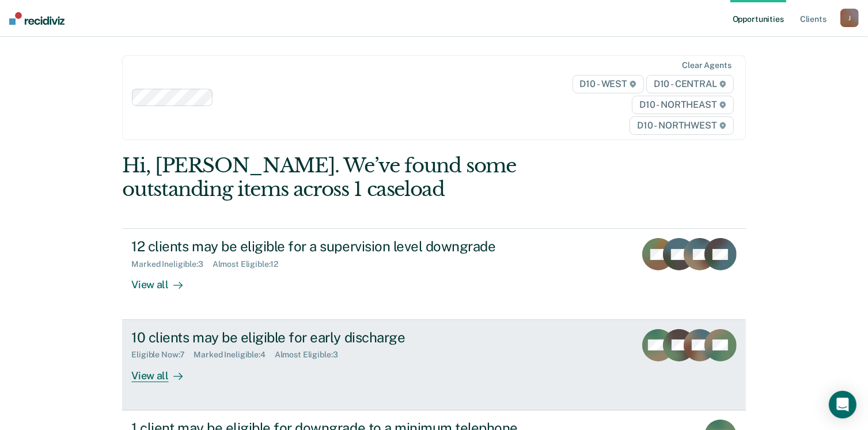  What do you see at coordinates (608, 84) in the screenshot?
I see `span: D10 - WEST` at bounding box center [608, 84].